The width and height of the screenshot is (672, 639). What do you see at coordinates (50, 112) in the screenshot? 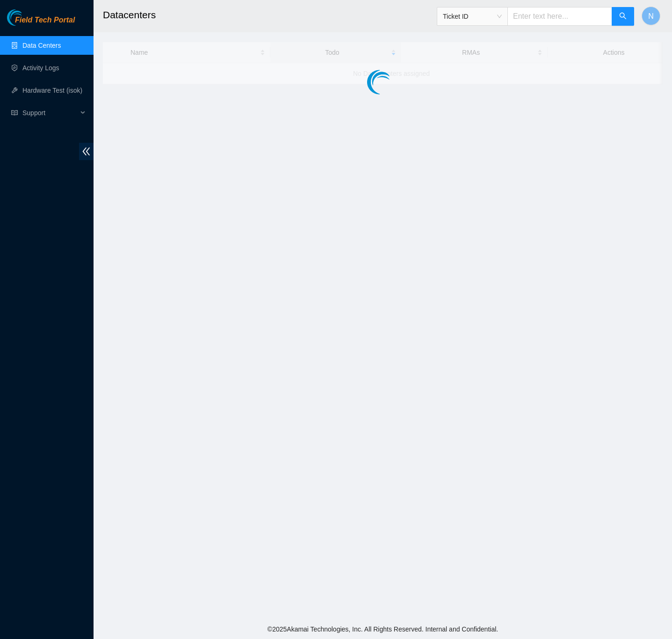
I see `span: Support` at bounding box center [50, 112].